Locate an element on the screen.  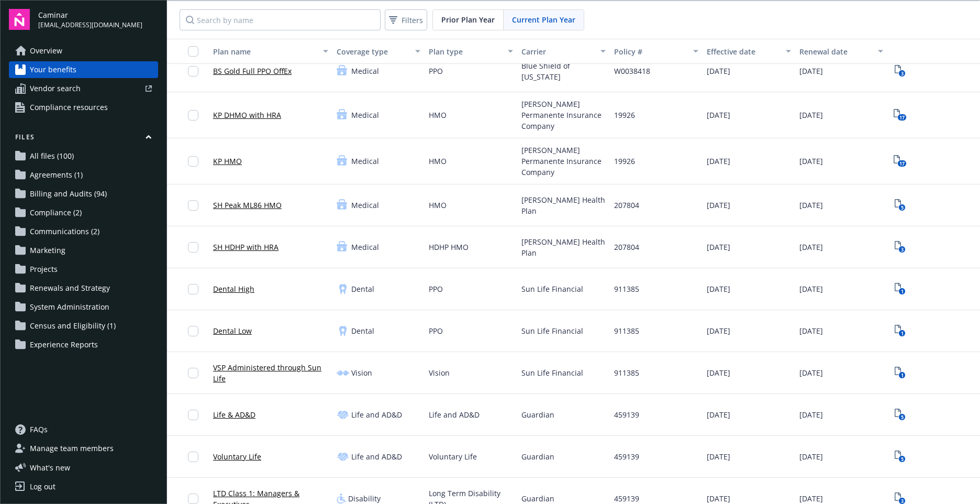
a: FAQs is located at coordinates (83, 429).